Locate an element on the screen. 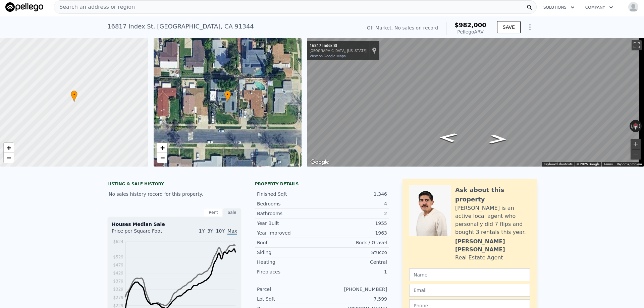 The width and height of the screenshot is (644, 308). div: Fireplaces is located at coordinates (289, 272).